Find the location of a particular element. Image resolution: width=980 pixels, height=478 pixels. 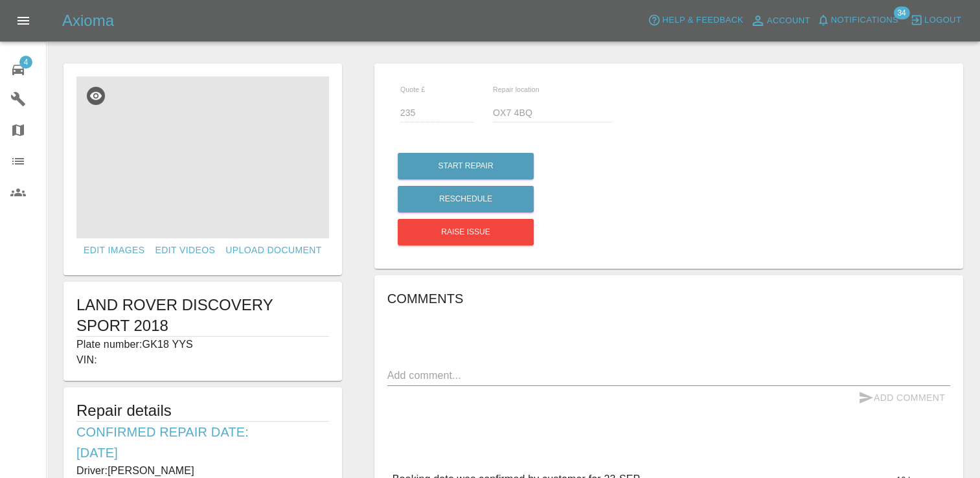

a: Account is located at coordinates (780, 21).